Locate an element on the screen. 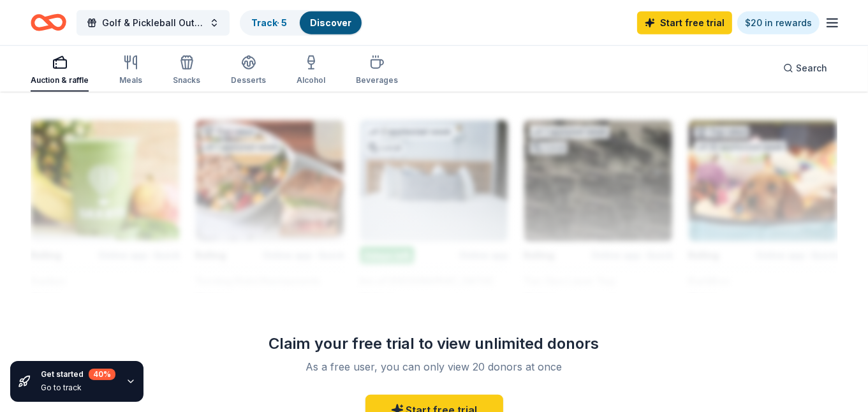 This screenshot has height=412, width=868. div: Get started is located at coordinates (78, 375).